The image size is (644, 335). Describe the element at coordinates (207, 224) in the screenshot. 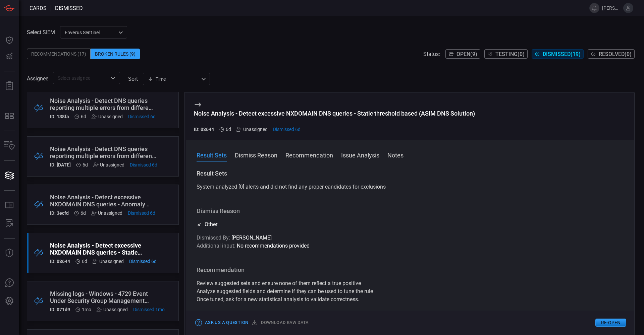

I see `div: Other` at that location.